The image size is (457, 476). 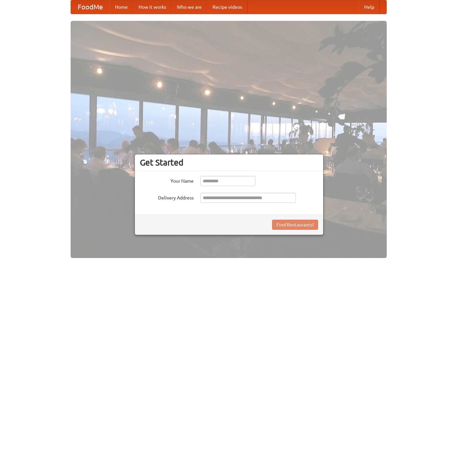 I want to click on label: Your Name, so click(x=167, y=180).